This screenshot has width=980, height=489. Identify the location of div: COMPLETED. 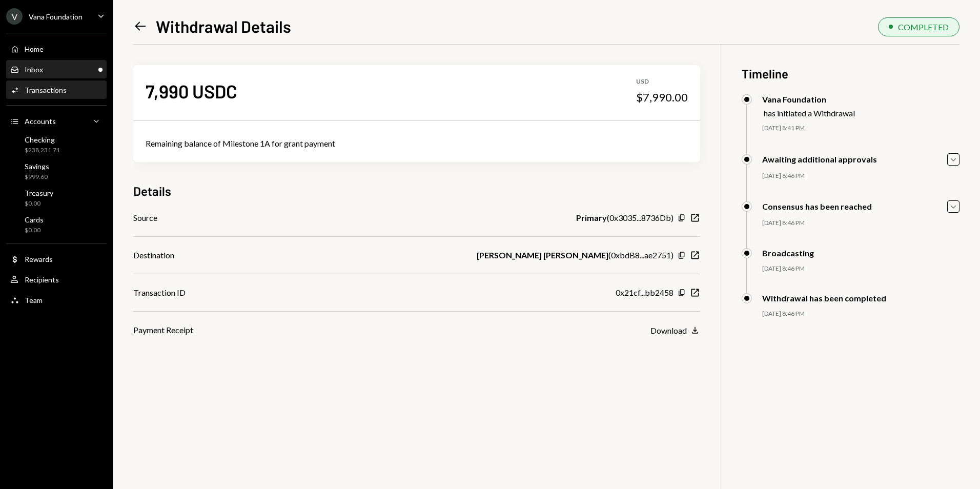
(923, 27).